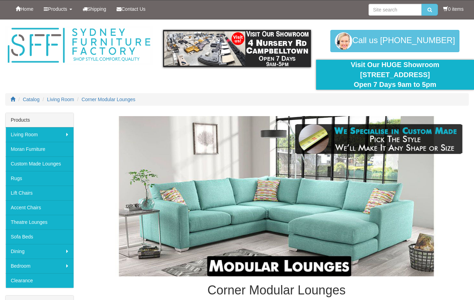 The width and height of the screenshot is (474, 300). I want to click on a: Clearance, so click(40, 280).